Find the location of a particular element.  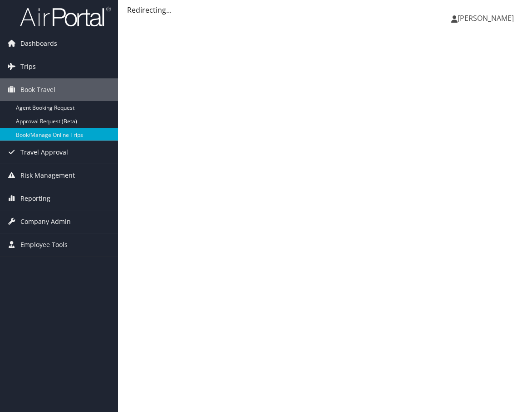

span: Employee Tools is located at coordinates (44, 245).